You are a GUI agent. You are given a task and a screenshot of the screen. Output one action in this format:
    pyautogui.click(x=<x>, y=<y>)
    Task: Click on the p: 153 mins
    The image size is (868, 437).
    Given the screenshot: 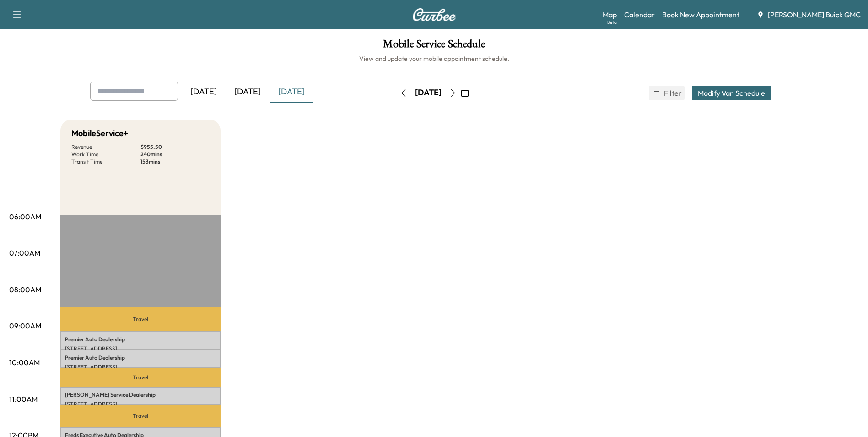 What is the action you would take?
    pyautogui.click(x=175, y=162)
    